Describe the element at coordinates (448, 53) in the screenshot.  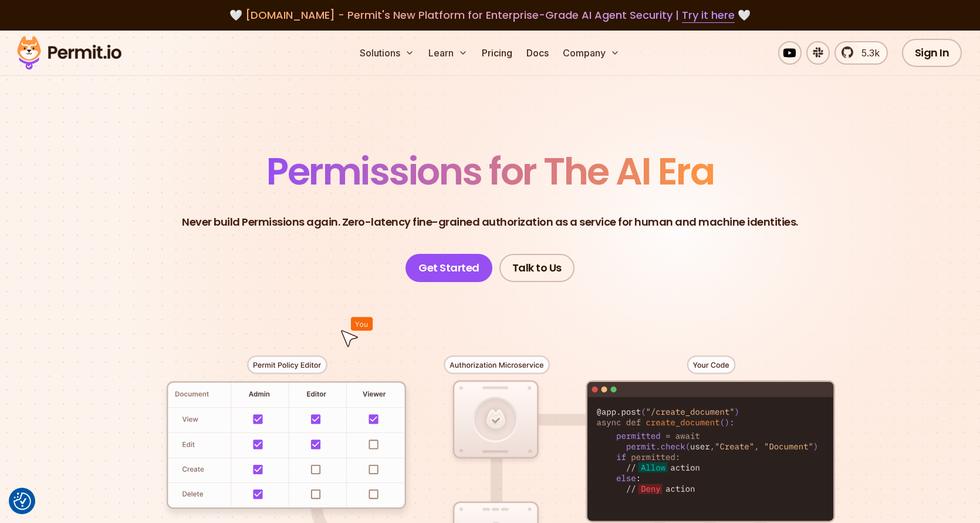
I see `button: Learn` at that location.